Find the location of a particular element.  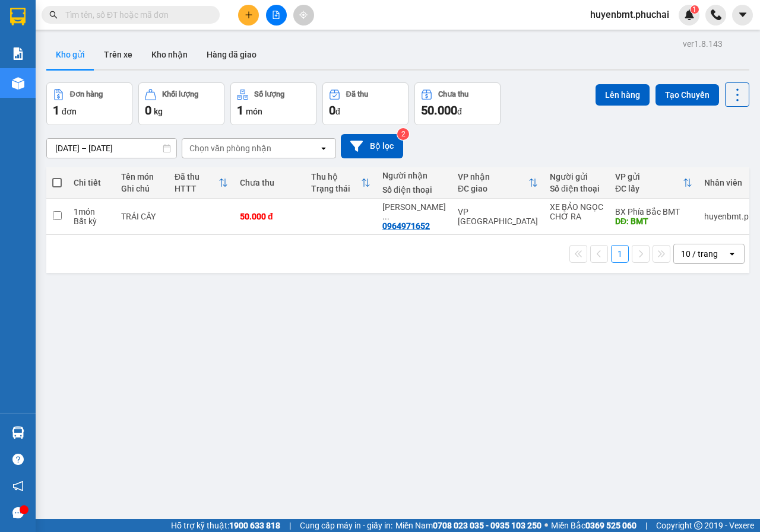

div: ver 1.8.143 is located at coordinates (703, 44).